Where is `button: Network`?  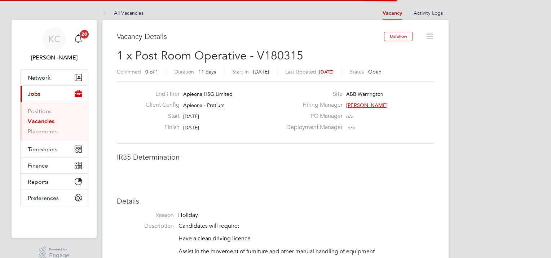 button: Network is located at coordinates (54, 77).